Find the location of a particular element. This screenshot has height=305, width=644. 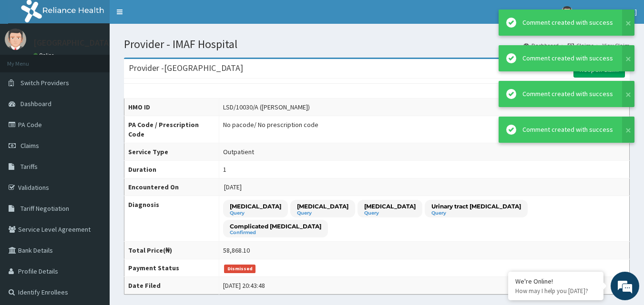

th: Date Filed is located at coordinates (172, 286).